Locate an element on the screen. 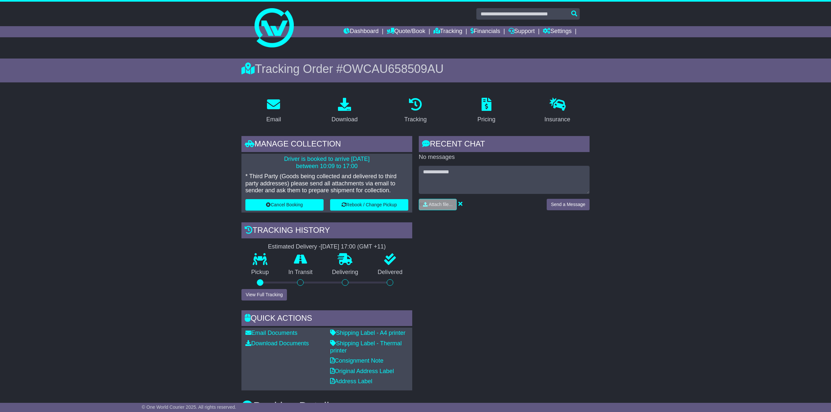 This screenshot has width=831, height=412. a: Financials is located at coordinates (485, 32).